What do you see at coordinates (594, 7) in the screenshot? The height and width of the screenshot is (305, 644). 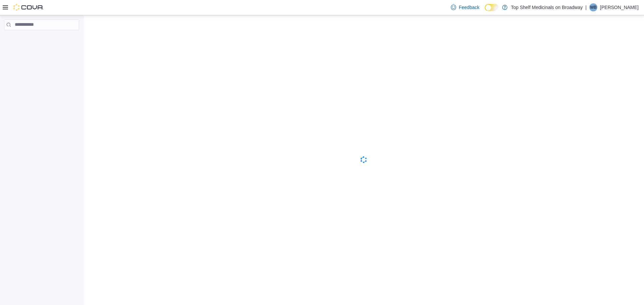 I see `div: WAYLEN BUNN` at bounding box center [594, 7].